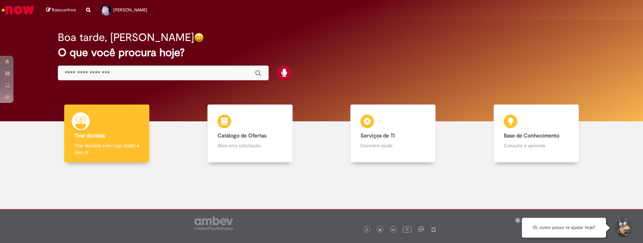  Describe the element at coordinates (531, 136) in the screenshot. I see `b: Base de Conhecimento` at that location.